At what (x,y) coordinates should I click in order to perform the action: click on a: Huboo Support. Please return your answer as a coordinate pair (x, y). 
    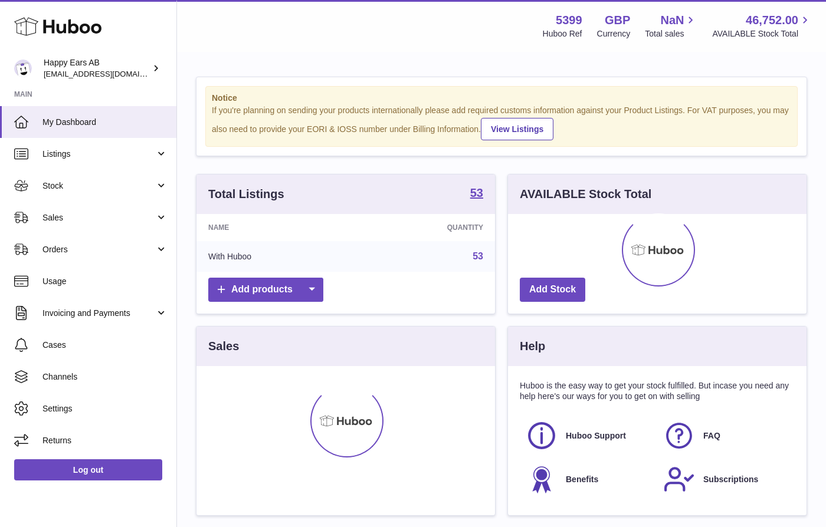
    Looking at the image, I should click on (588, 436).